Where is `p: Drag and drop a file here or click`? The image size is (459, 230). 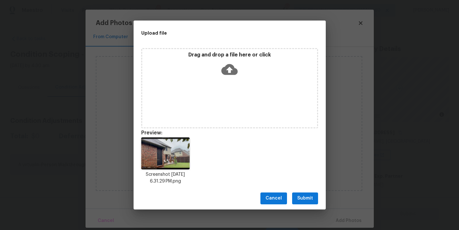
p: Drag and drop a file here or click is located at coordinates (230, 55).